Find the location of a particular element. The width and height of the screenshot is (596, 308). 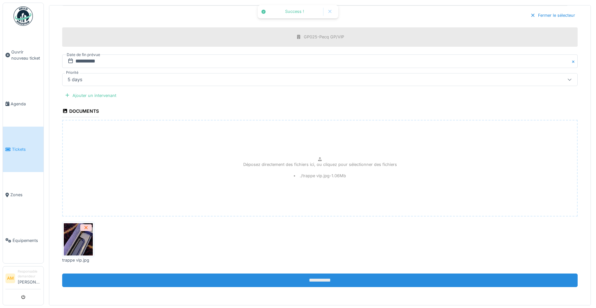

div: Responsable demandeur is located at coordinates (29, 274).